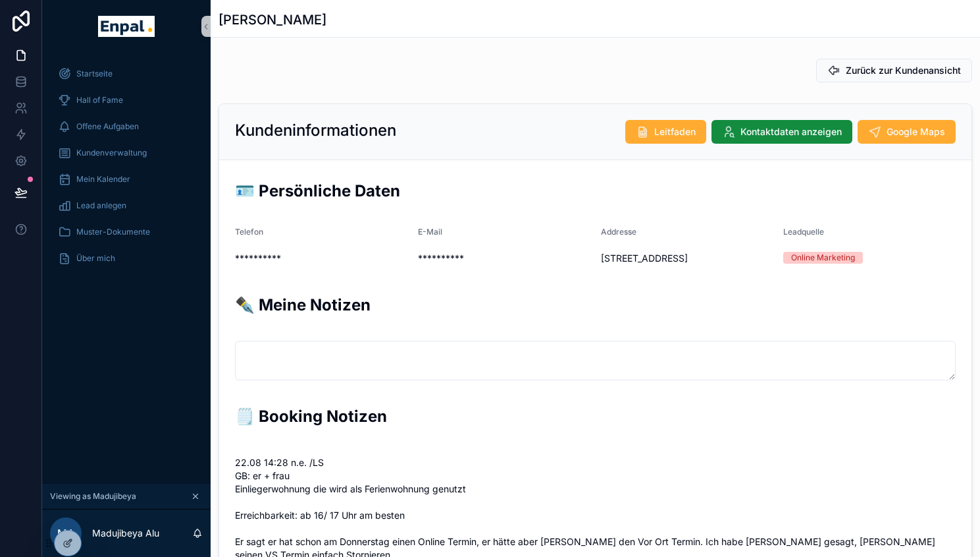 Image resolution: width=980 pixels, height=557 pixels. I want to click on span: Über mich, so click(96, 258).